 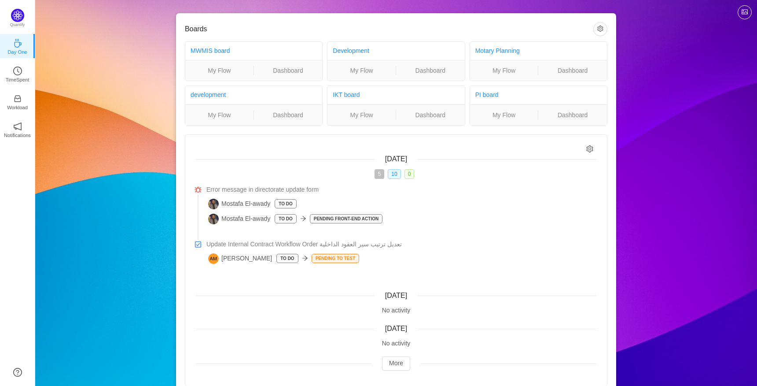 What do you see at coordinates (304, 244) in the screenshot?
I see `span: Update Internal Contract Workflow Order تعديل ترتيب سير العقود الداخلية` at bounding box center [304, 244].